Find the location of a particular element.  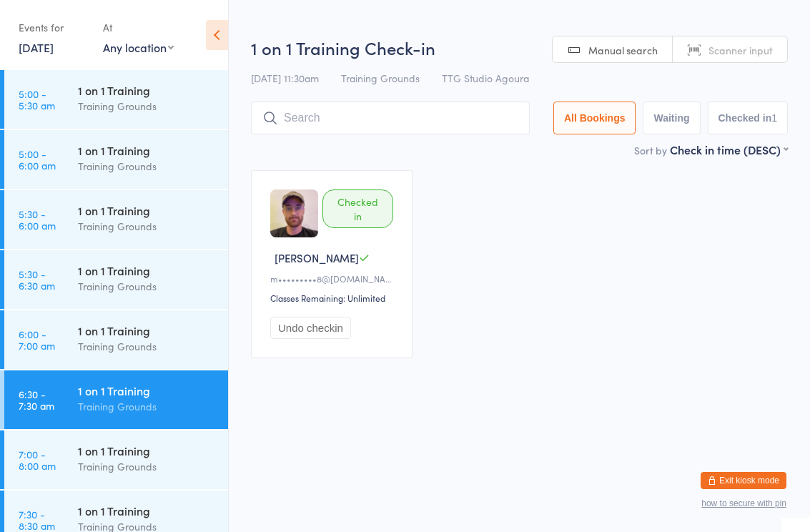

div: Classes Remaining: Unlimited is located at coordinates (334, 297).